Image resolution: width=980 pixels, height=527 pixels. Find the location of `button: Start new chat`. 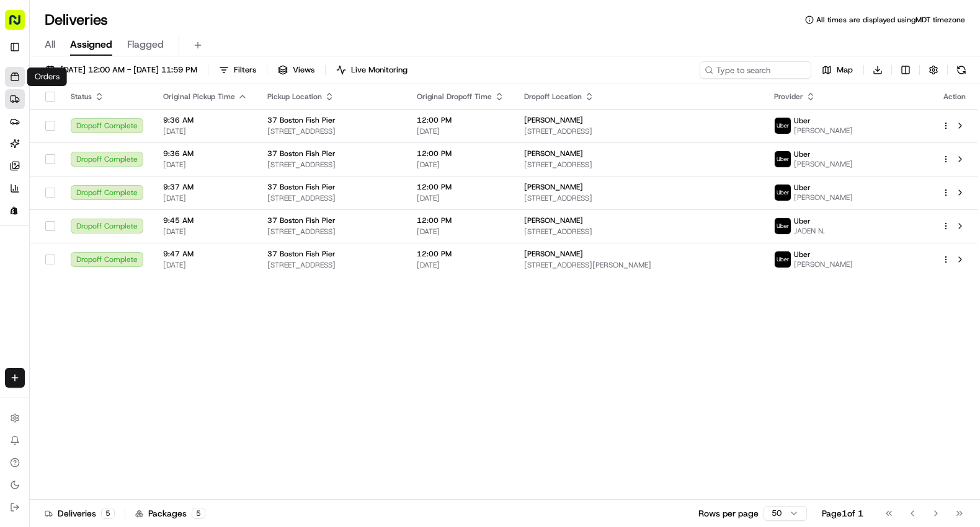

button: Start new chat is located at coordinates (218, 129).